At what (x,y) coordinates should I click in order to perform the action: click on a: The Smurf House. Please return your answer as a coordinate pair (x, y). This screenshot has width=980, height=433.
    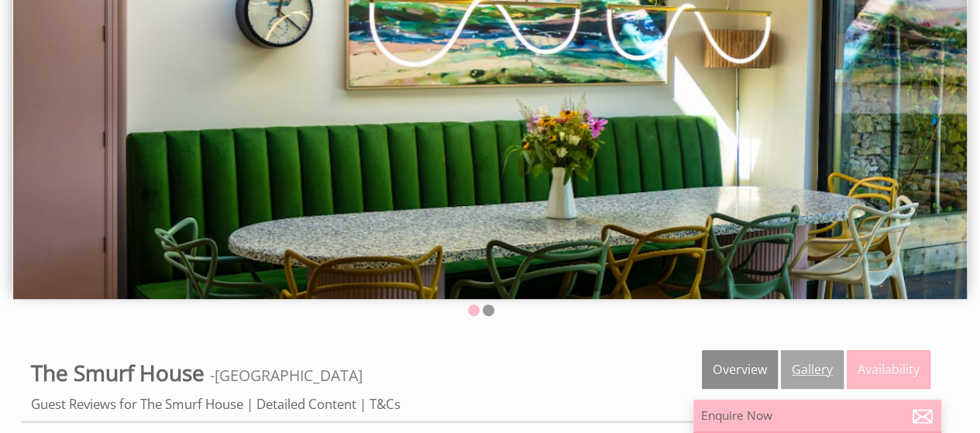
    Looking at the image, I should click on (120, 373).